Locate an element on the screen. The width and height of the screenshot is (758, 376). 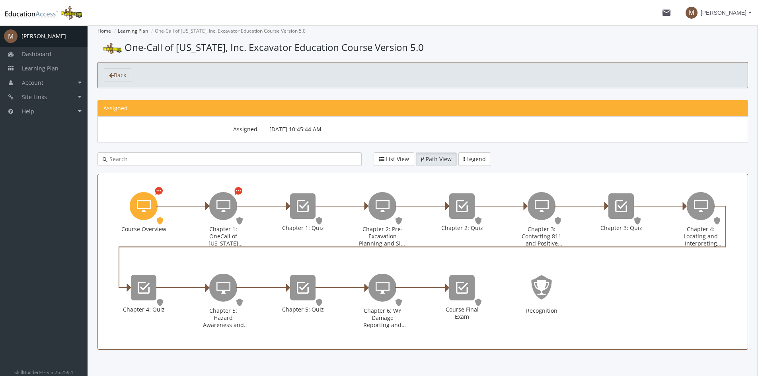
span: Account is located at coordinates (33, 82).